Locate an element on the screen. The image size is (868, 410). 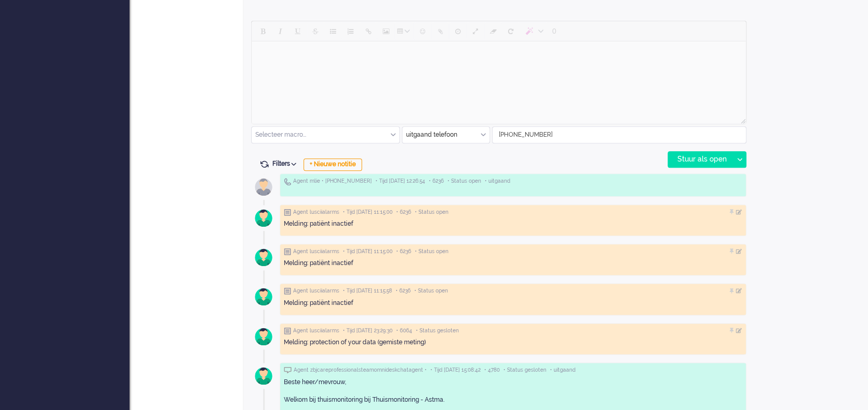
span: • 6064 is located at coordinates (404, 331).